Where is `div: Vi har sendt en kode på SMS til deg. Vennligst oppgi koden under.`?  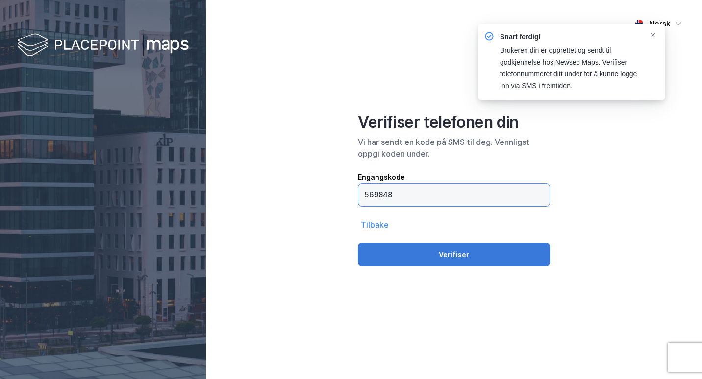 div: Vi har sendt en kode på SMS til deg. Vennligst oppgi koden under. is located at coordinates (454, 148).